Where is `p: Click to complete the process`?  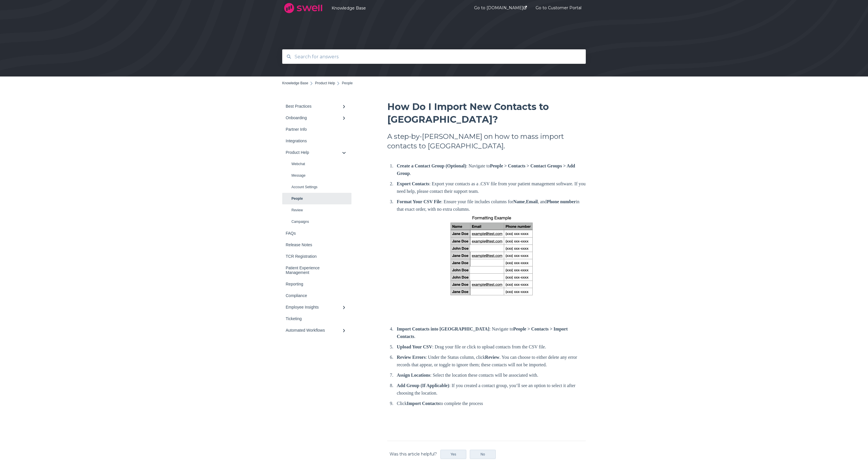
p: Click to complete the process is located at coordinates (491, 404).